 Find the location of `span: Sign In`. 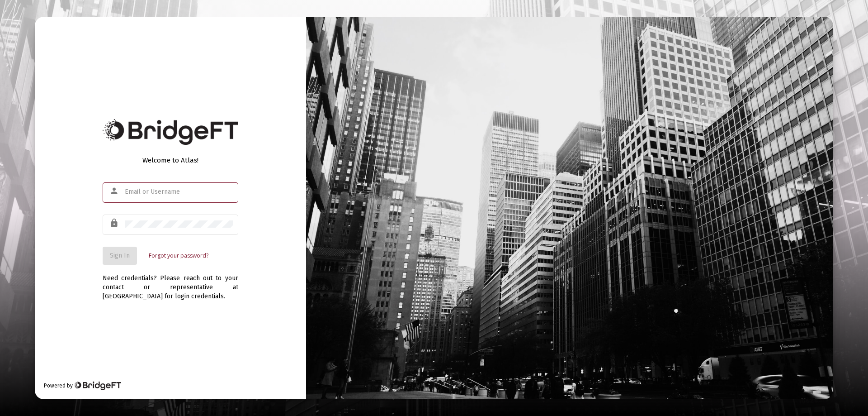

span: Sign In is located at coordinates (120, 255).